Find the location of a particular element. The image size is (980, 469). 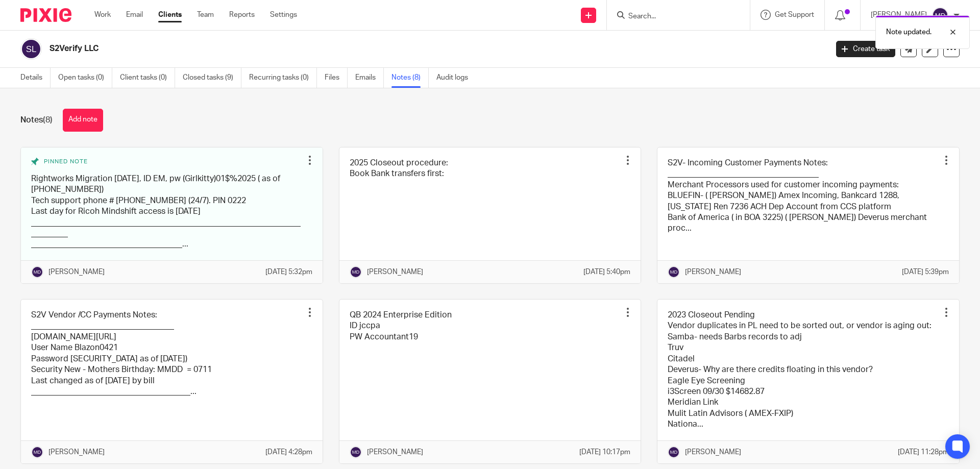

a: Details is located at coordinates (35, 78).